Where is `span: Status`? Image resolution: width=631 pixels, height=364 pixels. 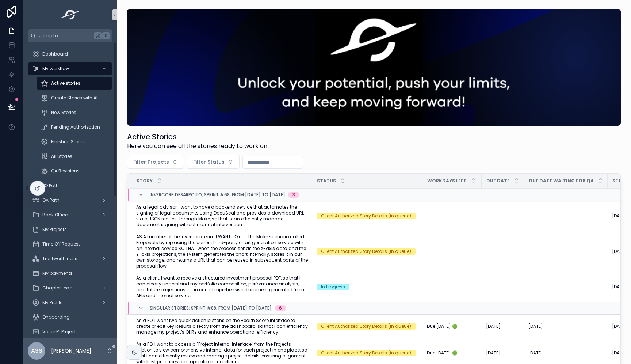 span: Status is located at coordinates (327, 181).